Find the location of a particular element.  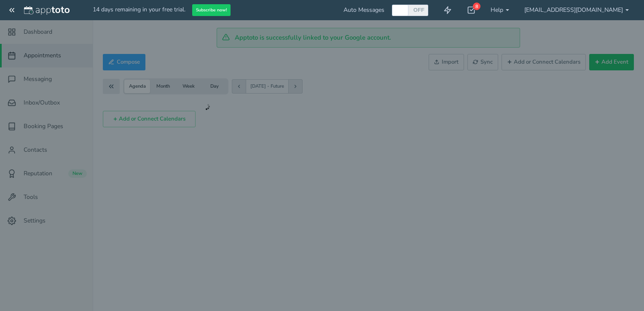

span: 14 days remaining in your free trial. is located at coordinates (139, 9).